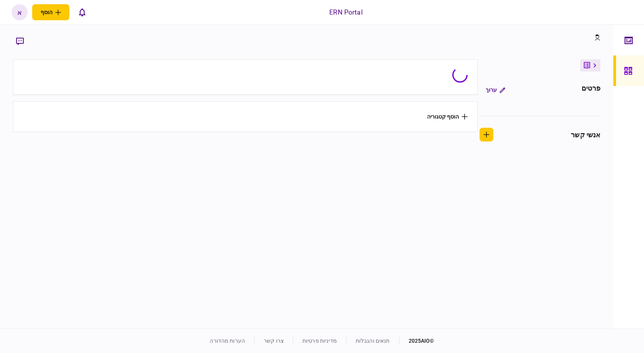  What do you see at coordinates (82, 12) in the screenshot?
I see `button: פתח רשימת התראות` at bounding box center [82, 12].